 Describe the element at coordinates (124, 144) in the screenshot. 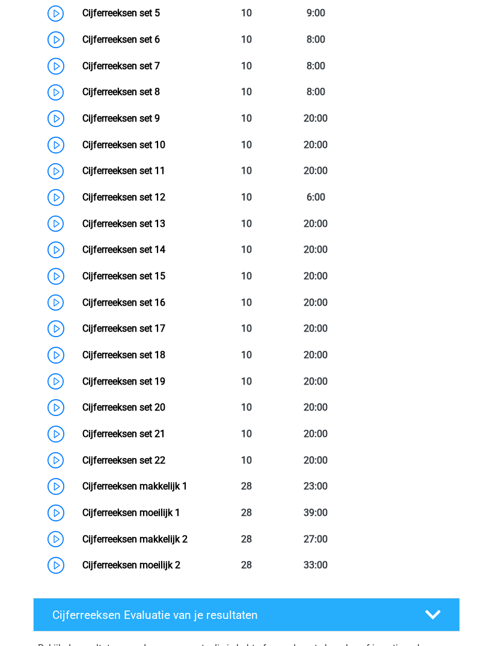

I see `a: Cijferreeksen set 10` at that location.